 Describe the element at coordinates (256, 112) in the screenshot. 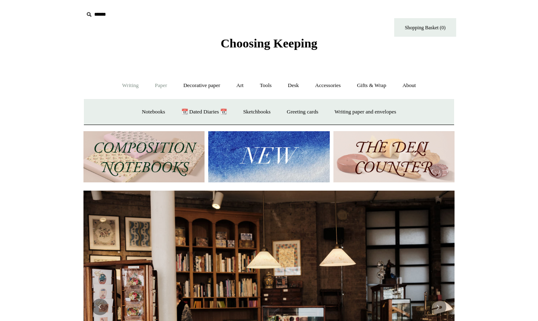

I see `a: Sketchbooks` at that location.